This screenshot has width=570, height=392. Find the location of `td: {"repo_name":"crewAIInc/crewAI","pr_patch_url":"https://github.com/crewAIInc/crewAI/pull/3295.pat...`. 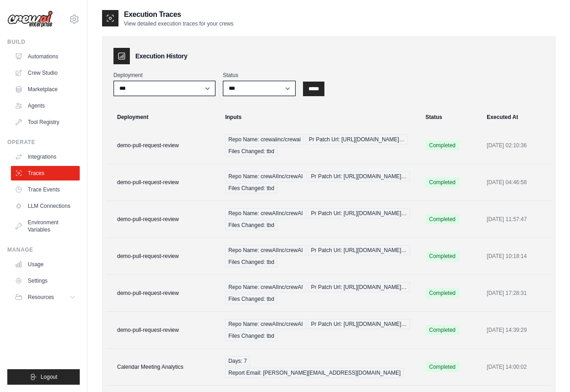

td: {"repo_name":"crewAIInc/crewAI","pr_patch_url":"https://github.com/crewAIInc/crewAI/pull/3295.pat... is located at coordinates (320, 330).